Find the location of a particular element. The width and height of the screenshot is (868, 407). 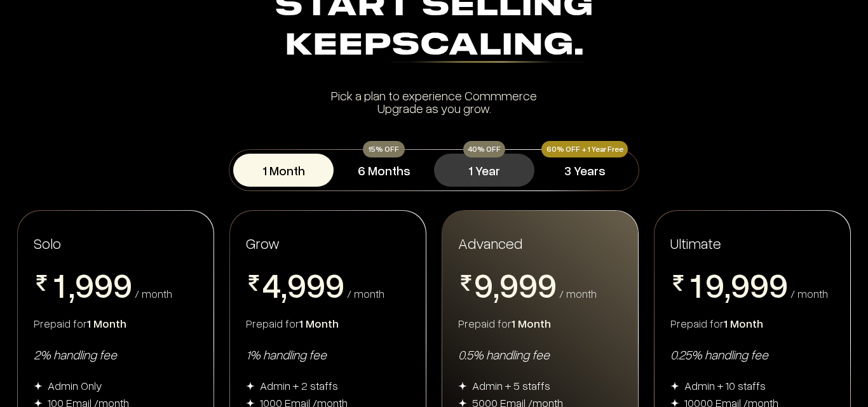

div: 1% handling fee is located at coordinates (327, 354).